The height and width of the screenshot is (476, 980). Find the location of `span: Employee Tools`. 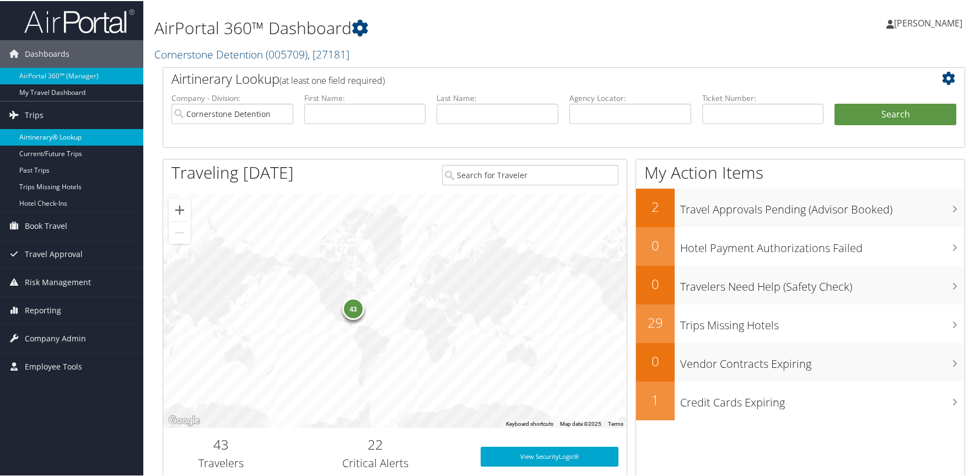

span: Employee Tools is located at coordinates (53, 365).